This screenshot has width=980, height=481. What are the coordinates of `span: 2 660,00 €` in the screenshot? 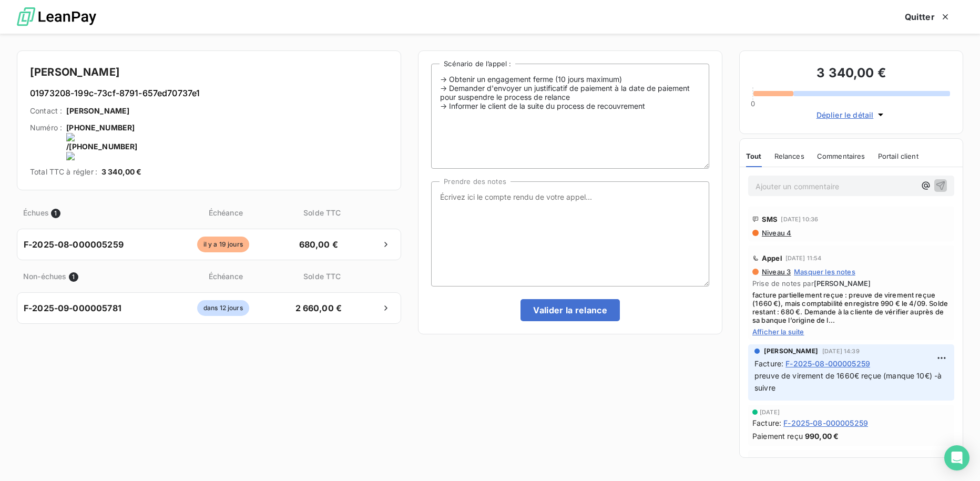 It's located at (318, 308).